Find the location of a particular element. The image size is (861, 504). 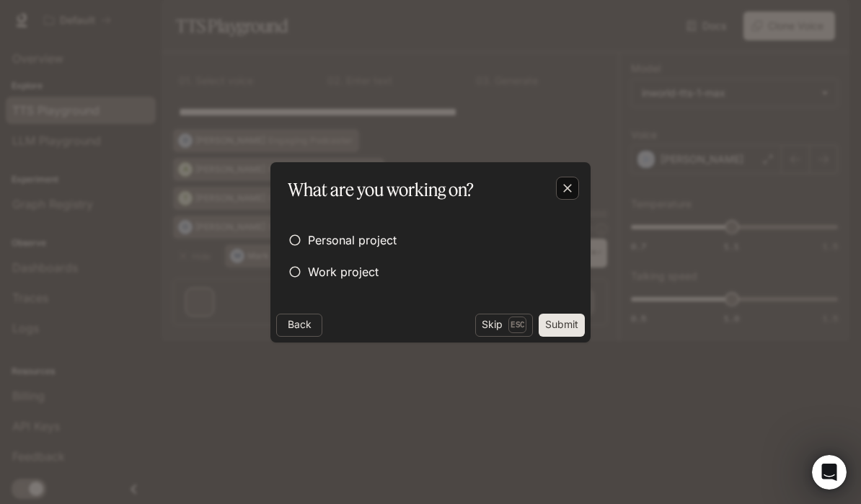

button: Submit is located at coordinates (561, 325).